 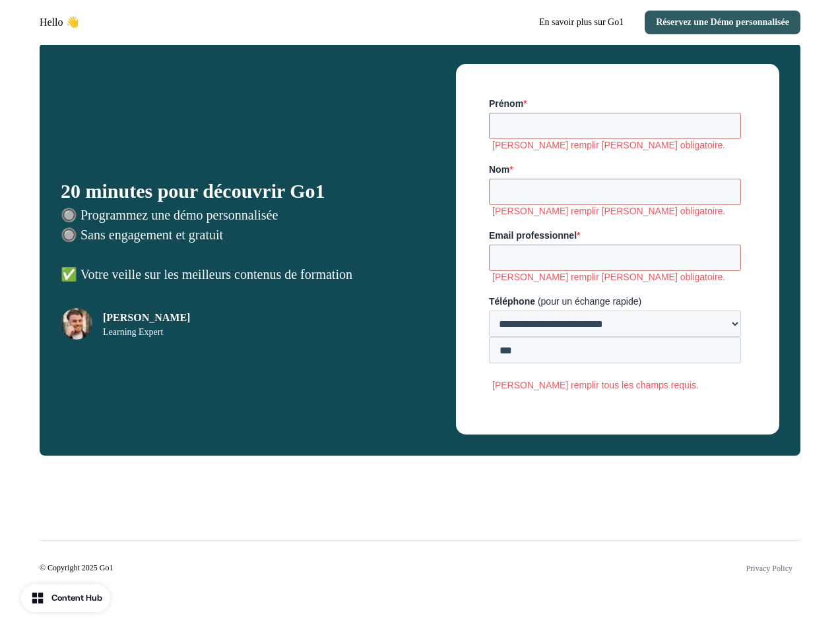 I want to click on p: 🔘 Programmez une démo personnalisée 🔘 Sans engagement et gratuit ✅ Votre veille sur les meilleurs..., so click(x=240, y=245).